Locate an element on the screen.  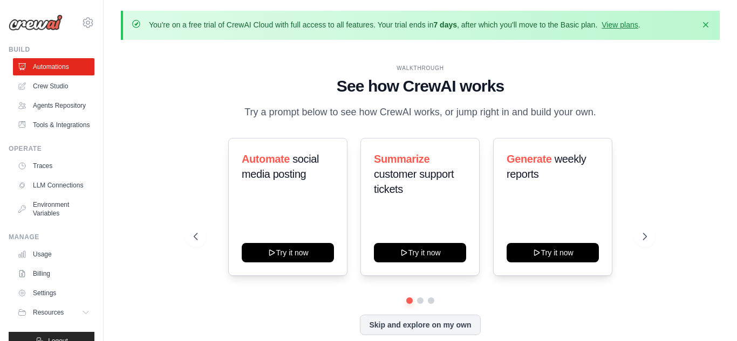
a: Billing is located at coordinates (53, 274).